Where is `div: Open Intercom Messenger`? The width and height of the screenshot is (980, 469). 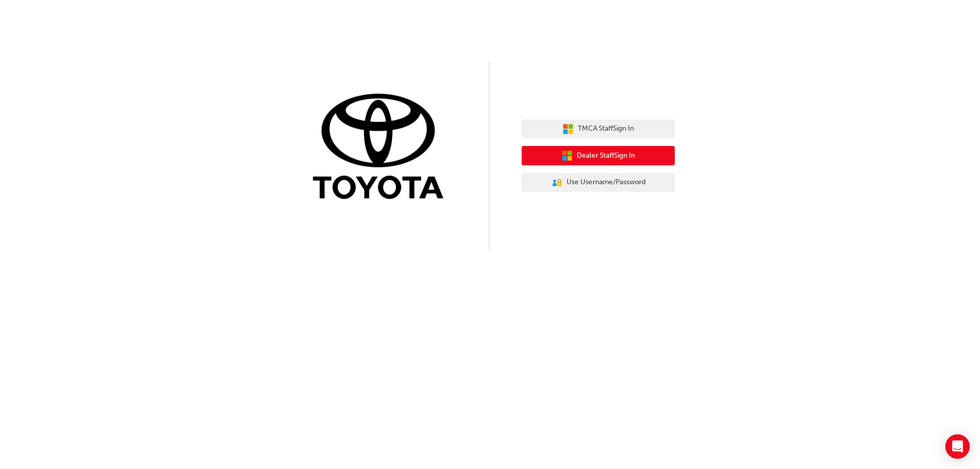
div: Open Intercom Messenger is located at coordinates (957, 447).